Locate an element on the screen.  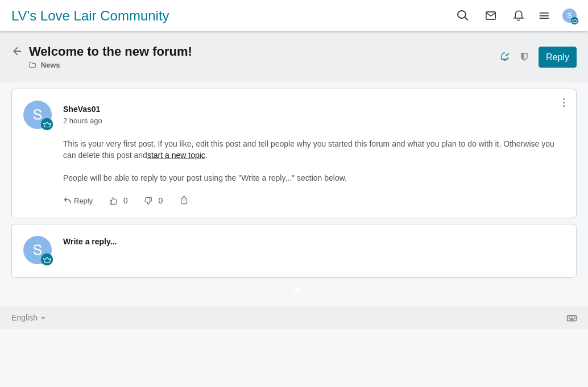
a: News is located at coordinates (50, 65).